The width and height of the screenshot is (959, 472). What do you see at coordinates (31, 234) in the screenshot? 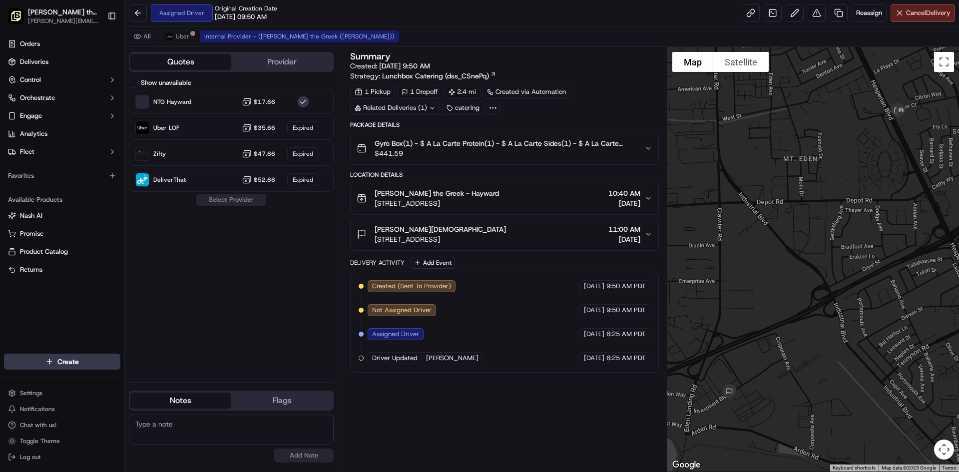
I see `span: Promise` at bounding box center [31, 234].